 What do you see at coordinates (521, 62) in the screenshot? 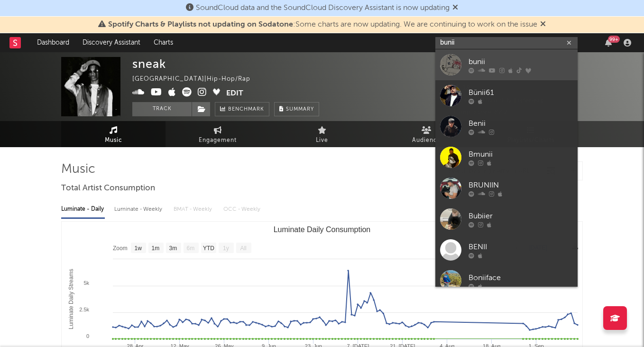
I see `div: bunii` at bounding box center [521, 62].